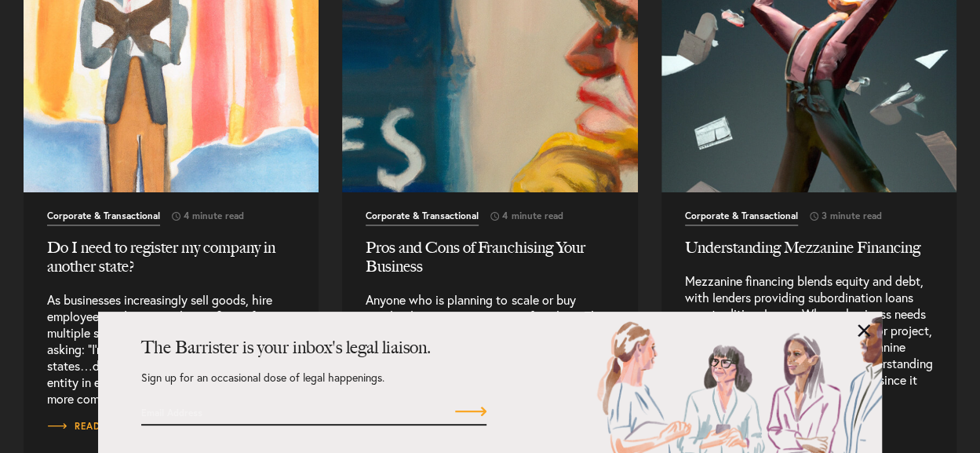 The width and height of the screenshot is (980, 453). I want to click on input: Submit, so click(471, 411).